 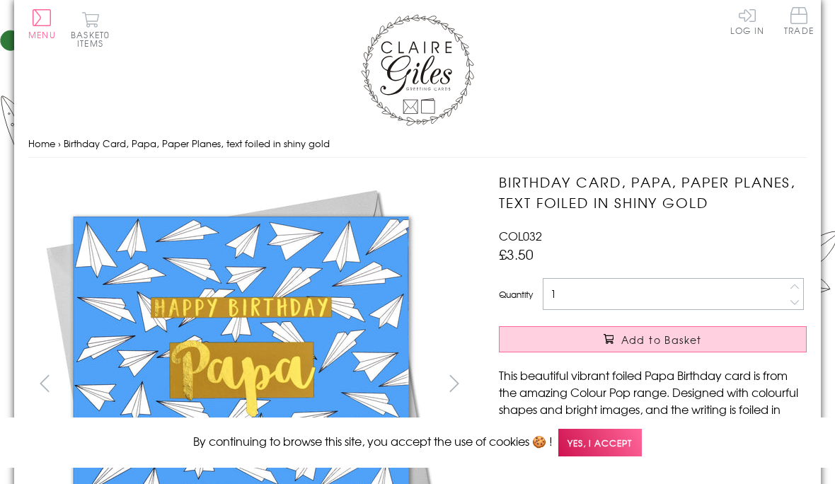 I want to click on span: 0 items, so click(x=93, y=39).